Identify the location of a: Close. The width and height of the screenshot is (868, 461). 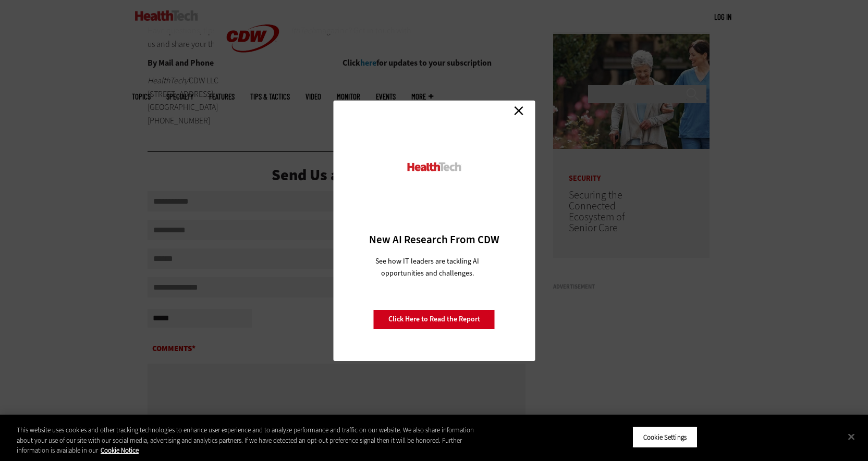
(518, 111).